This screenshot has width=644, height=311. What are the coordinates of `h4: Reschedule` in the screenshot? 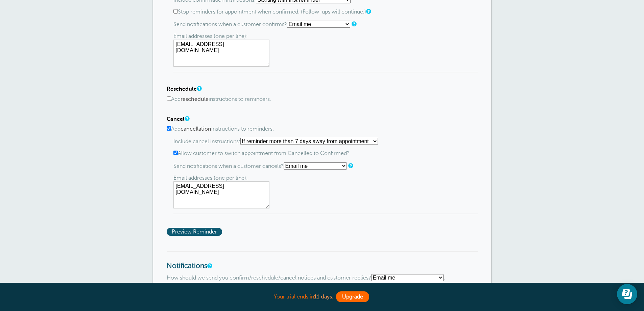 It's located at (322, 89).